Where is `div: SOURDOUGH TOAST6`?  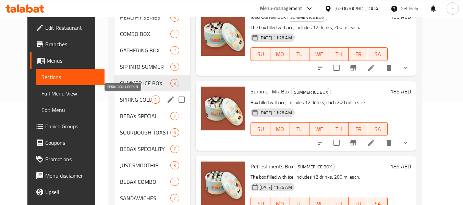
div: SOURDOUGH TOAST6 is located at coordinates (152, 133).